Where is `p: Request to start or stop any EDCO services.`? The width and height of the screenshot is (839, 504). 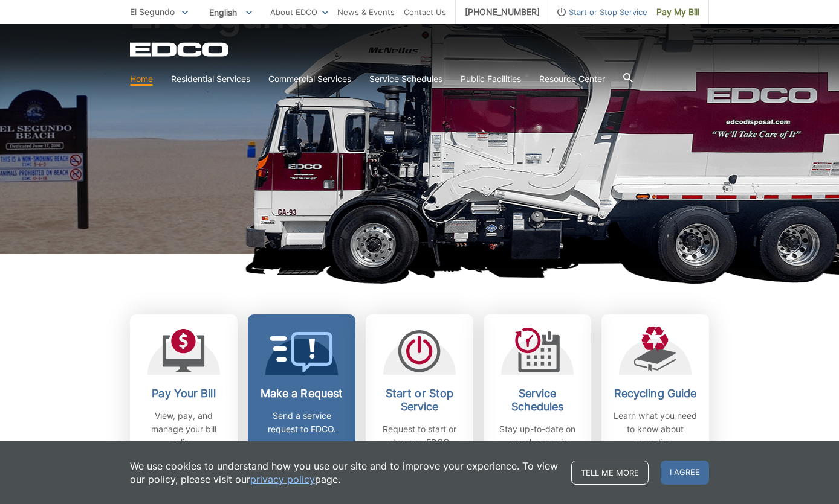 p: Request to start or stop any EDCO services. is located at coordinates (420, 442).